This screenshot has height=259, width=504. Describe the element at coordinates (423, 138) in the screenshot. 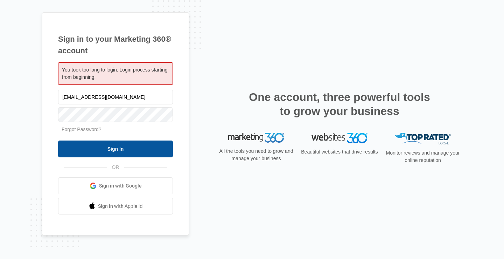

I see `img: Top Rated Local` at that location.